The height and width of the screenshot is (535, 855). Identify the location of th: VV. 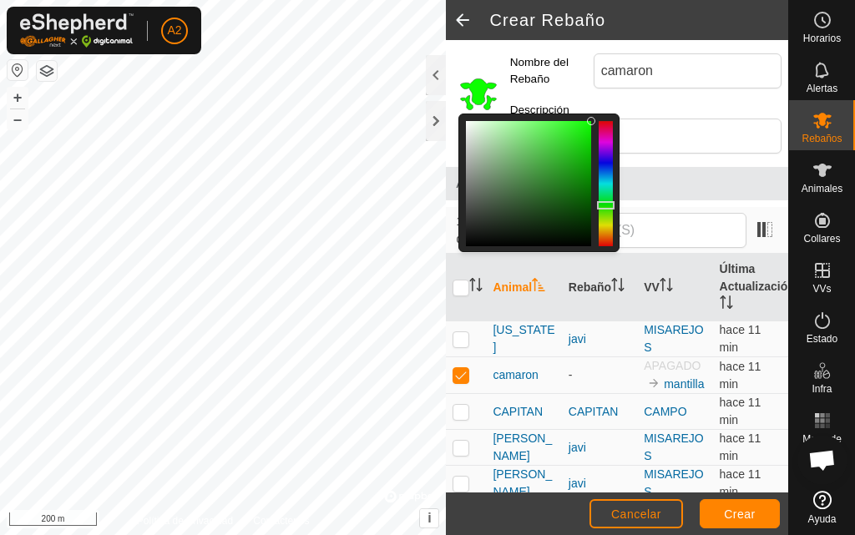
(674, 287).